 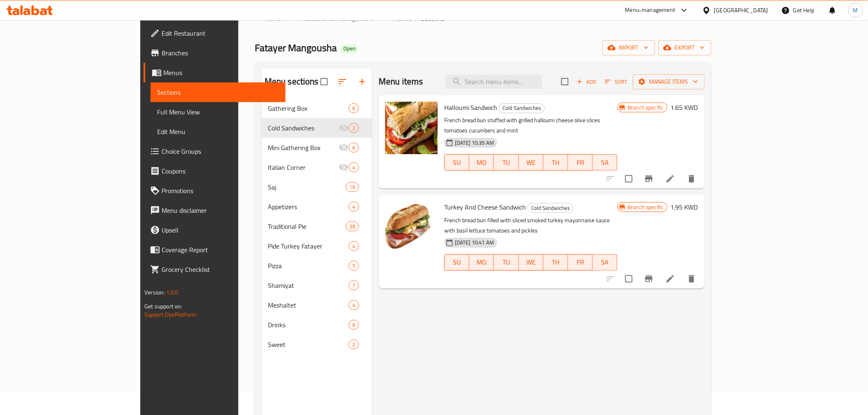 I want to click on span: Restaurants management, so click(x=336, y=18).